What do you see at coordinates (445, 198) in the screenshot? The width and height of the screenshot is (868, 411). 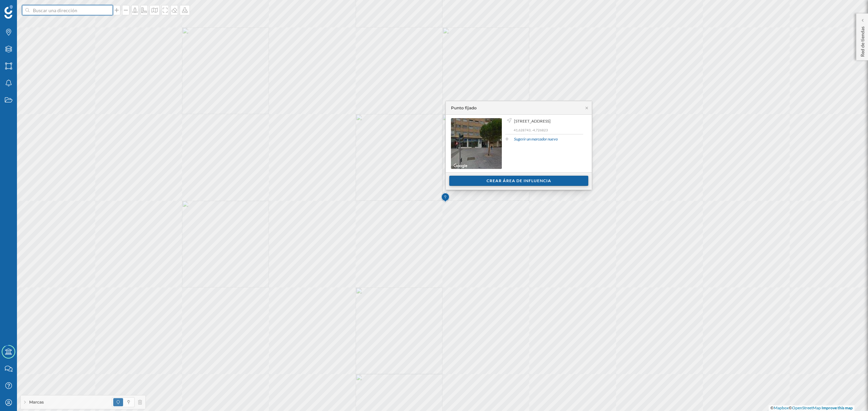 I see `img: Marker` at bounding box center [445, 198].